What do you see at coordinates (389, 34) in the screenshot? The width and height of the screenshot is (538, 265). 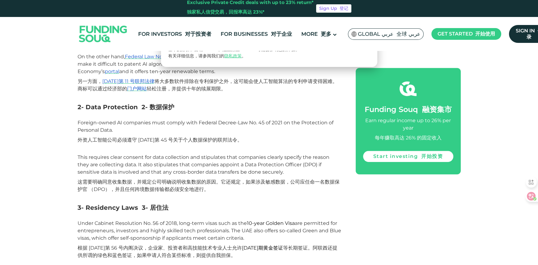 I see `span: Global عربي` at bounding box center [389, 34].